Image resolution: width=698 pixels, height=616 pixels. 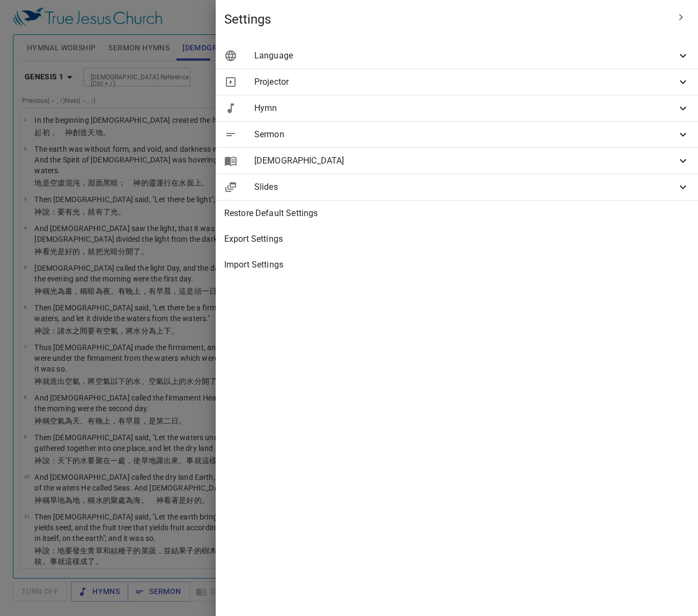 What do you see at coordinates (456, 265) in the screenshot?
I see `div: Import Settings` at bounding box center [456, 265].